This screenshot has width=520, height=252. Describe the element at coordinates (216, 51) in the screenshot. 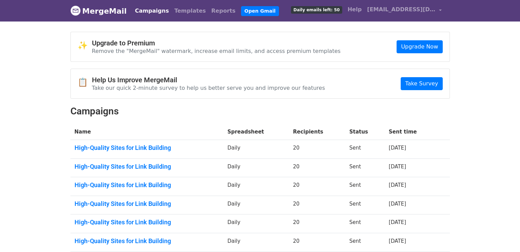

I see `p: Remove the "MergeMail" watermark, increase email limits, and access premium templates` at that location.